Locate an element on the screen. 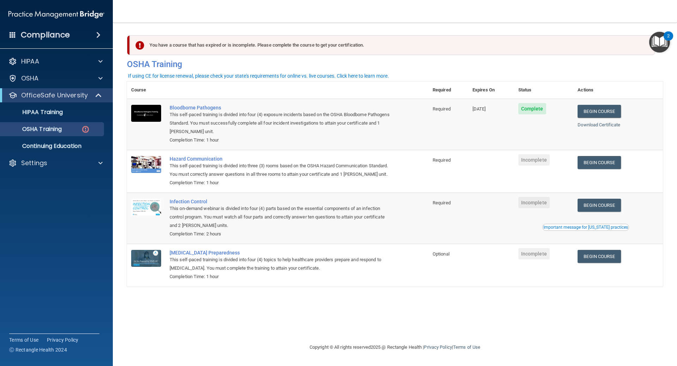 This screenshot has height=366, width=677. div: This self-paced training is divided into four (4) topics to help healthcare providers prepare and... is located at coordinates (282, 264).